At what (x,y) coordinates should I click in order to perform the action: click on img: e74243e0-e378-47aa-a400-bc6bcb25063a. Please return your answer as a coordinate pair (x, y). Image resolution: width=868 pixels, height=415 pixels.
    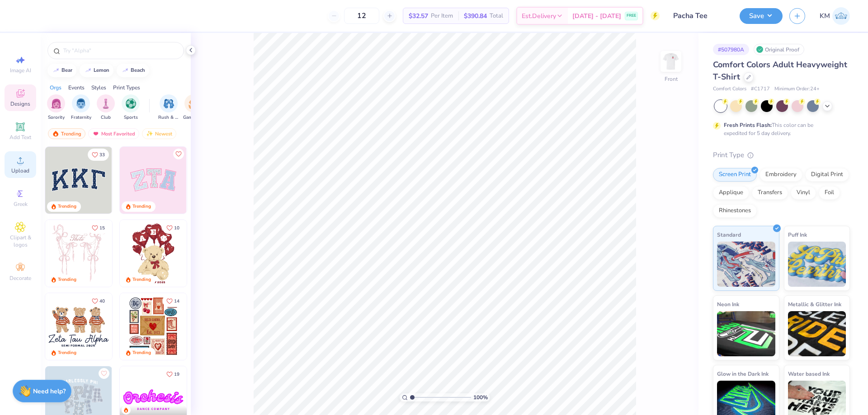
    Looking at the image, I should click on (220, 253).